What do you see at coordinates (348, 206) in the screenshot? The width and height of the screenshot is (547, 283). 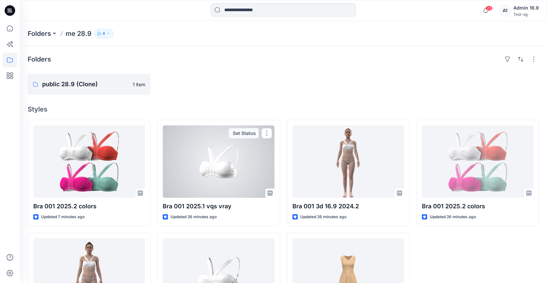 I see `p: Bra 001 3d 16.9 2024.2` at bounding box center [348, 206].